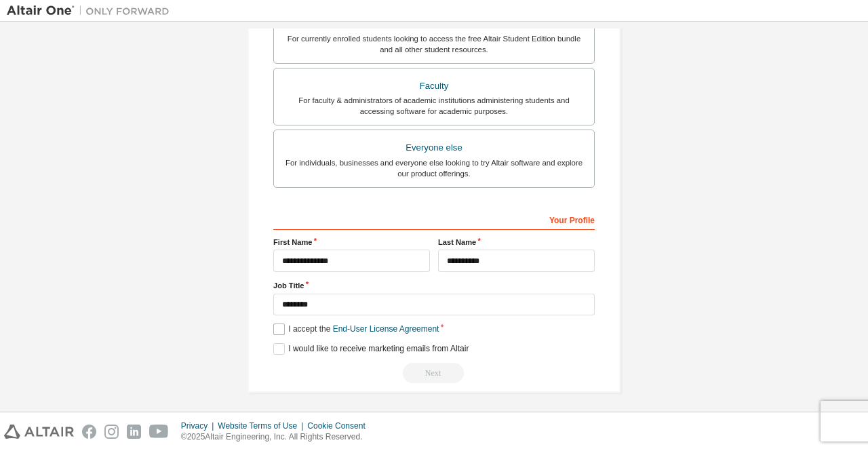  Describe the element at coordinates (111, 431) in the screenshot. I see `img: instagram.svg` at that location.